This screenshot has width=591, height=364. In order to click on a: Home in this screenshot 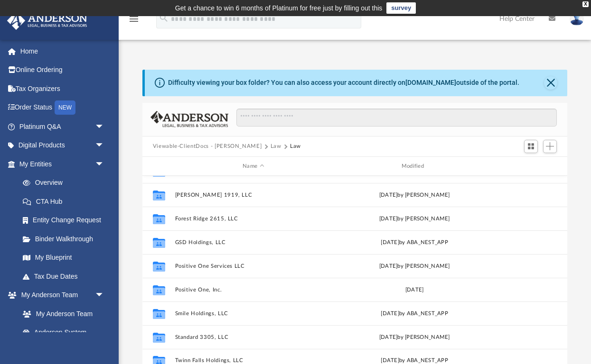, I will do `click(63, 51)`.